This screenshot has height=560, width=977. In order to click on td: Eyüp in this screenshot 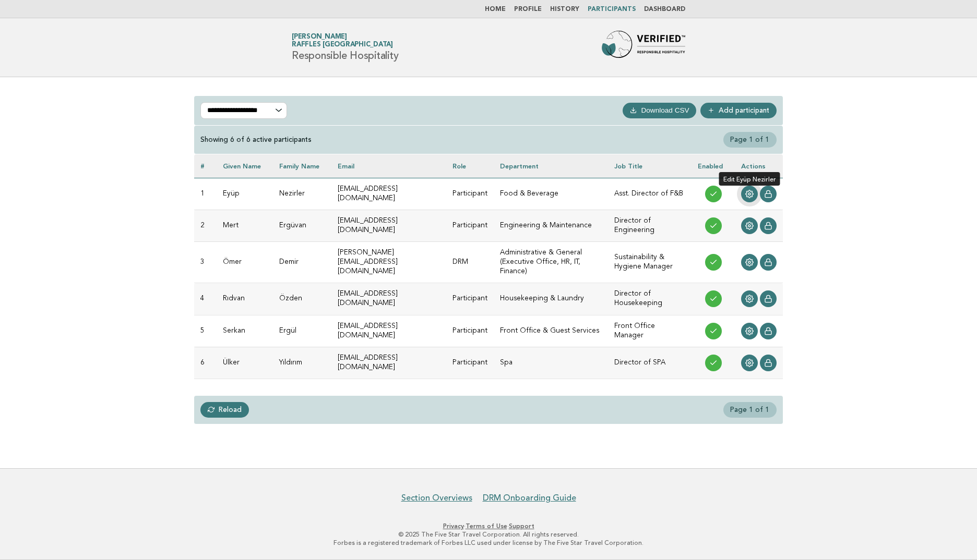, I will do `click(245, 194)`.